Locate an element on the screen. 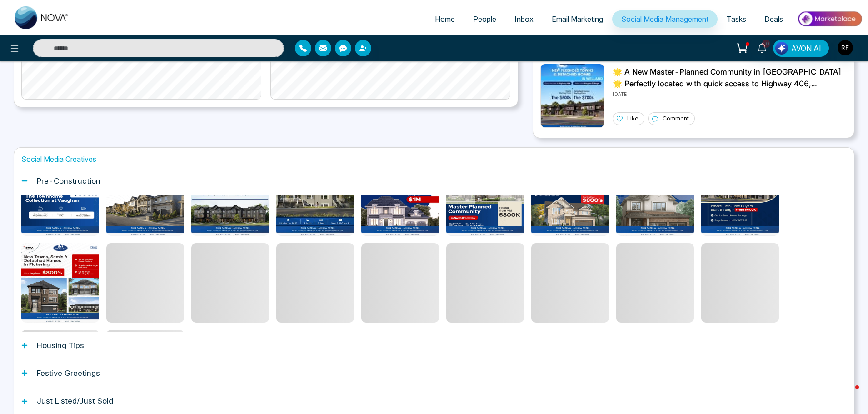 This screenshot has width=868, height=414. img: Lead Flow is located at coordinates (781, 48).